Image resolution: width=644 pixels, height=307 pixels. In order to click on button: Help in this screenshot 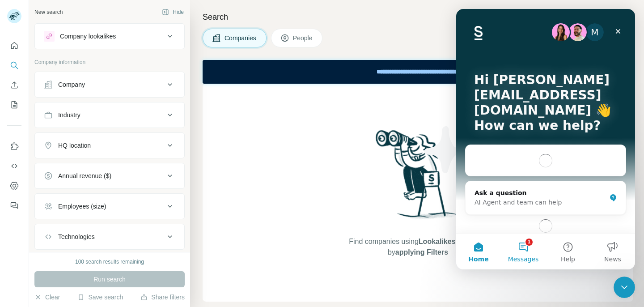, I will do `click(112, 243)`.